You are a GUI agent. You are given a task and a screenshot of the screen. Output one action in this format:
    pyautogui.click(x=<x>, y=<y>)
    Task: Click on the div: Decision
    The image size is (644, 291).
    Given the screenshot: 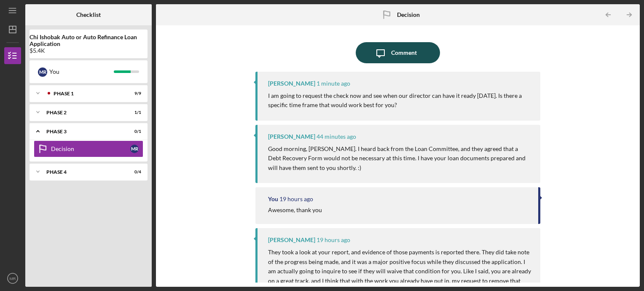 What is the action you would take?
    pyautogui.click(x=91, y=149)
    